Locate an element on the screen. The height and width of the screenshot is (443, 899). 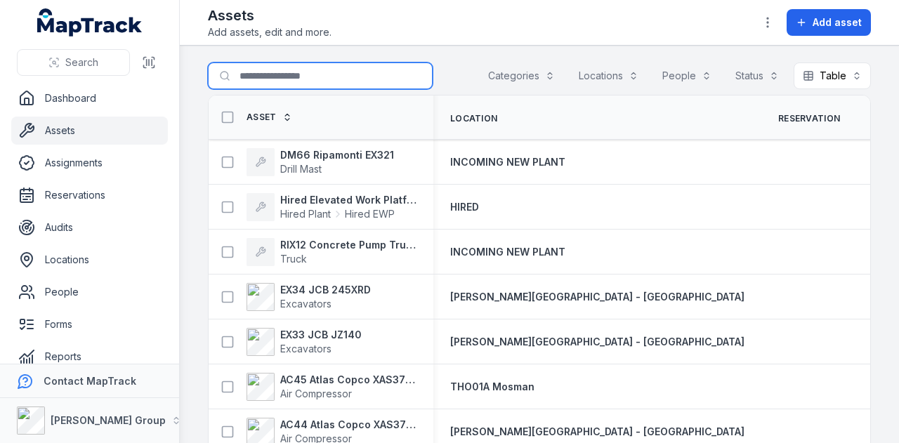
span: Search is located at coordinates (81, 62).